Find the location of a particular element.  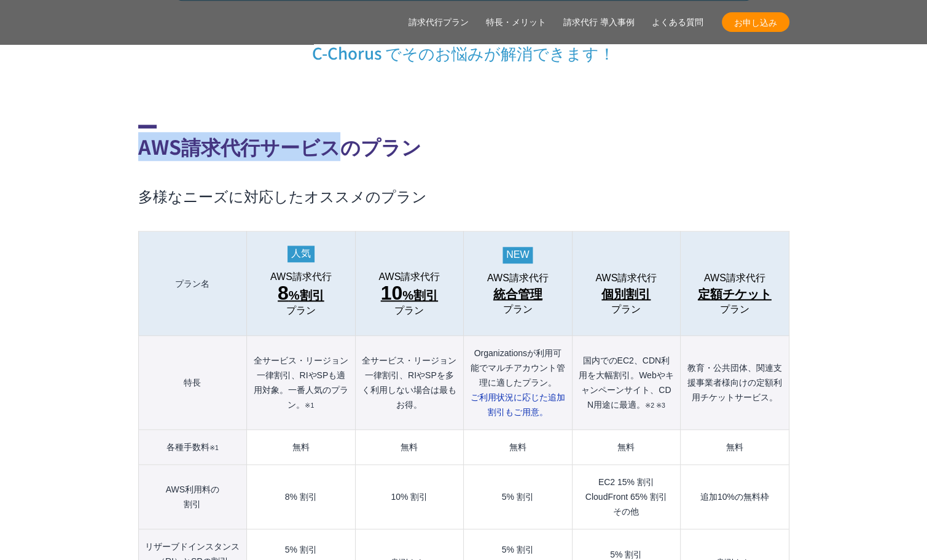

th: 国内でのEC2、CDN利用を大幅割引。Webやキャンペーンサイト、CDN用途に最適。 is located at coordinates (626, 382).